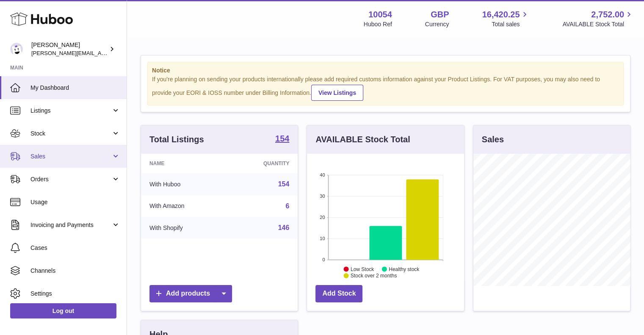 This screenshot has height=335, width=644. What do you see at coordinates (71, 157) in the screenshot?
I see `span: Sales` at bounding box center [71, 157].